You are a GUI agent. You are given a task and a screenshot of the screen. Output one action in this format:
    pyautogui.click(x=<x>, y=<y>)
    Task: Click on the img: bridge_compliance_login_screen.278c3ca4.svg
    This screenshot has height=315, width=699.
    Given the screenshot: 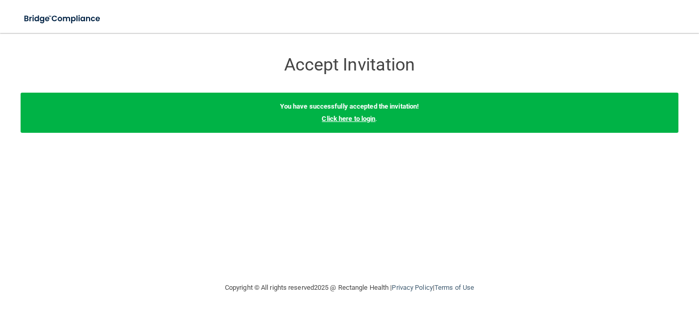 What is the action you would take?
    pyautogui.click(x=63, y=19)
    